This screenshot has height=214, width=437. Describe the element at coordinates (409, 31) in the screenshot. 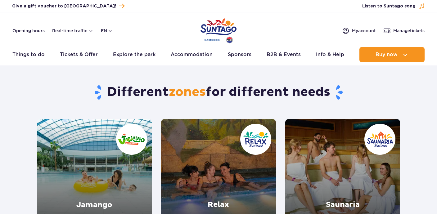

I see `span: Manage tickets` at that location.